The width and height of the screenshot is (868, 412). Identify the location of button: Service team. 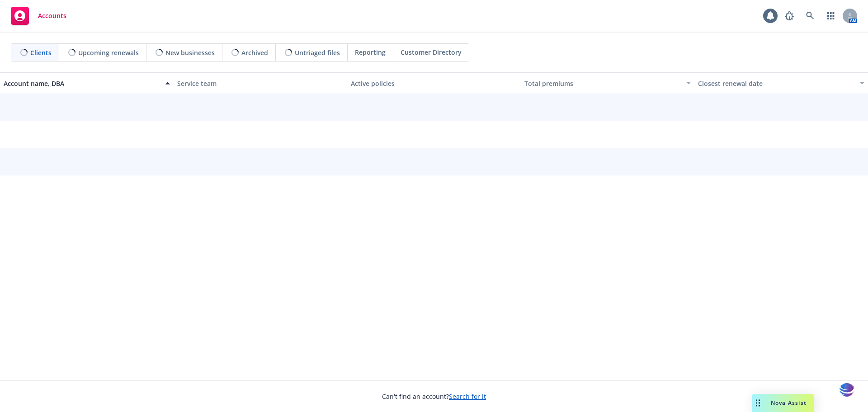
(260, 83).